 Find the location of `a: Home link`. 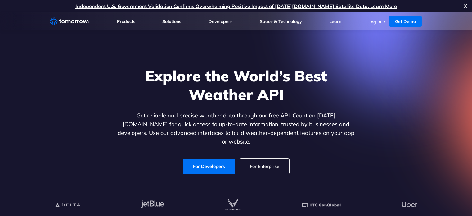

a: Home link is located at coordinates (70, 21).